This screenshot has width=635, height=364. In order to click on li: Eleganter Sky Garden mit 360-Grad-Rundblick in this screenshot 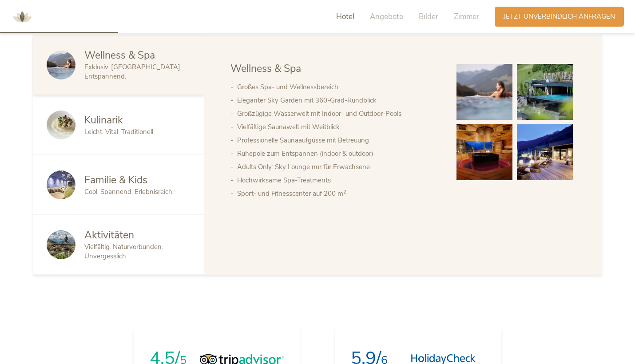, I will do `click(338, 100)`.